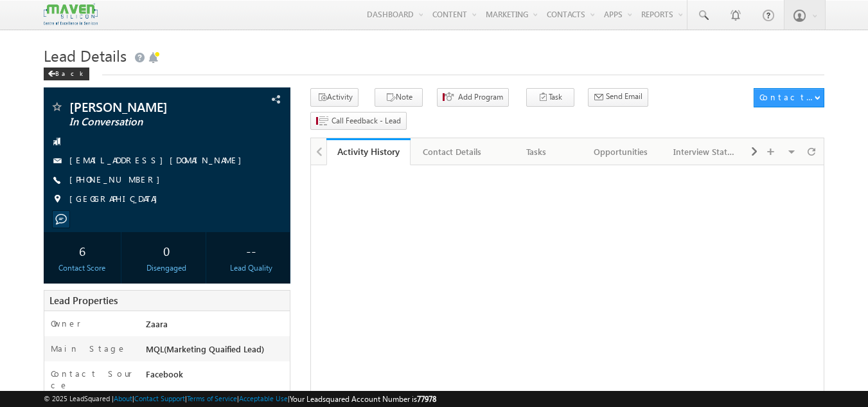 Image resolution: width=868 pixels, height=407 pixels. Describe the element at coordinates (789, 97) in the screenshot. I see `button: Contact Actions` at that location.